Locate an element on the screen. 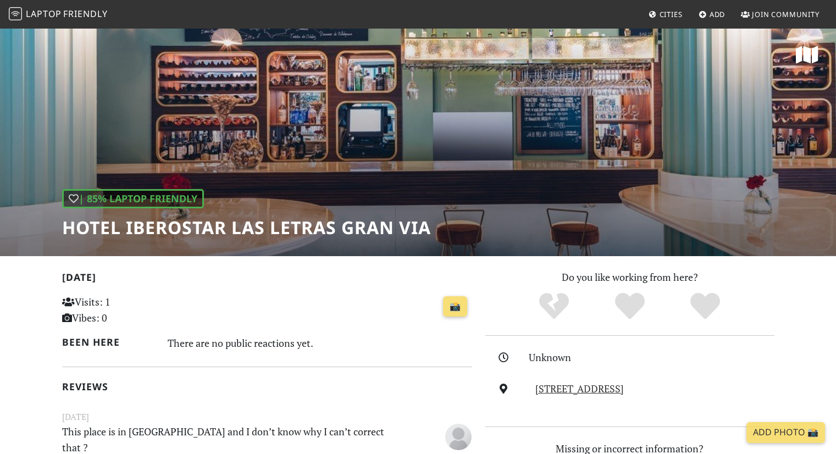  div: No is located at coordinates (554, 306).